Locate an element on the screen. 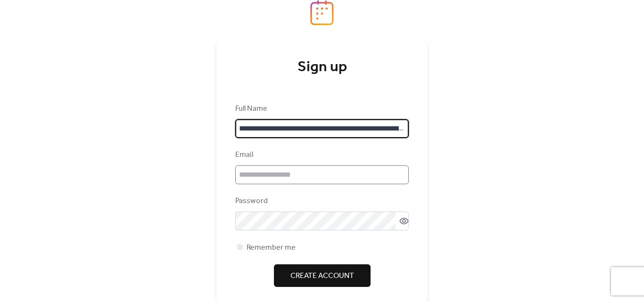 The width and height of the screenshot is (644, 302). div: Full Name is located at coordinates (321, 109).